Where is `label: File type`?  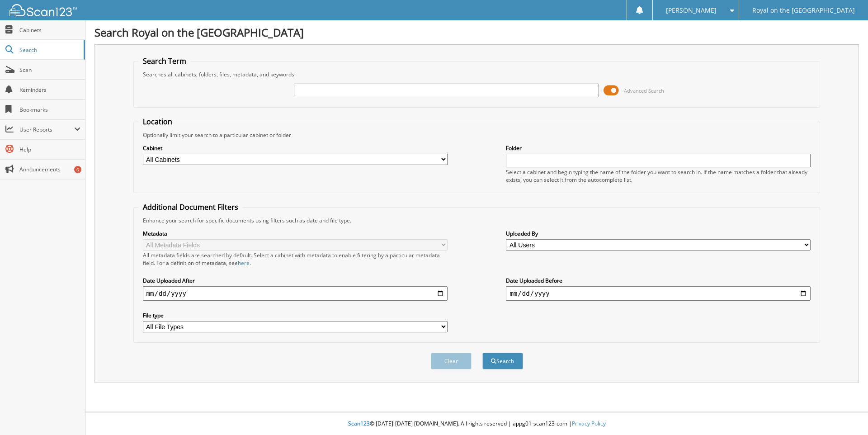 label: File type is located at coordinates (295, 315).